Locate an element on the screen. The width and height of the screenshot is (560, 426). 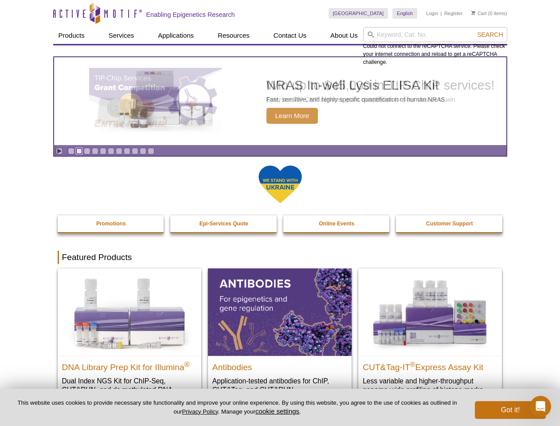
span: Search is located at coordinates (490, 35).